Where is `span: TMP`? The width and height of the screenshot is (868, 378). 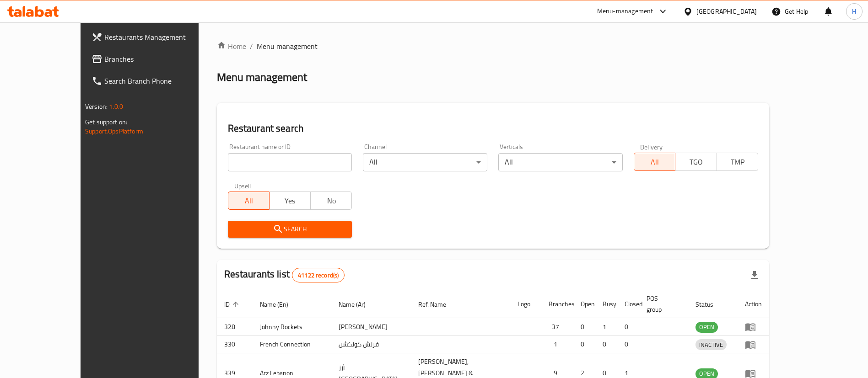 span: TMP is located at coordinates (737, 162).